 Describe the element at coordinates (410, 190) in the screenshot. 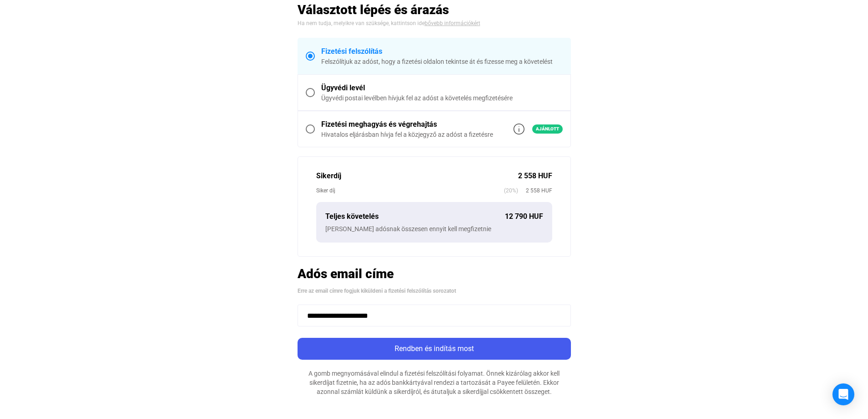

I see `div: Siker díj` at that location.